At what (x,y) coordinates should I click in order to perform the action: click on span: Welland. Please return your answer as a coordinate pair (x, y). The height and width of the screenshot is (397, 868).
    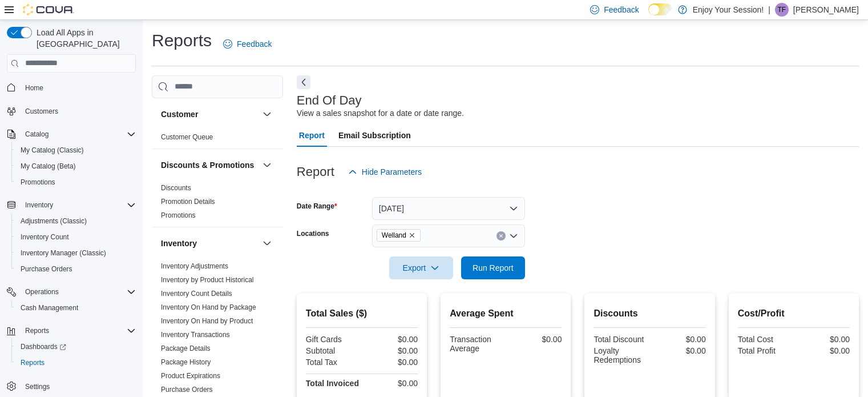
    Looking at the image, I should click on (398, 235).